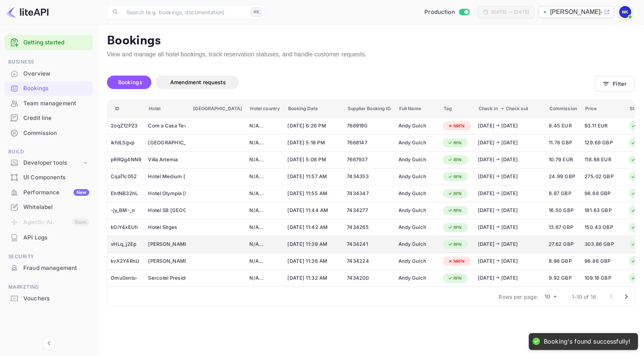 The image size is (644, 356). I want to click on div: Credit line, so click(56, 118).